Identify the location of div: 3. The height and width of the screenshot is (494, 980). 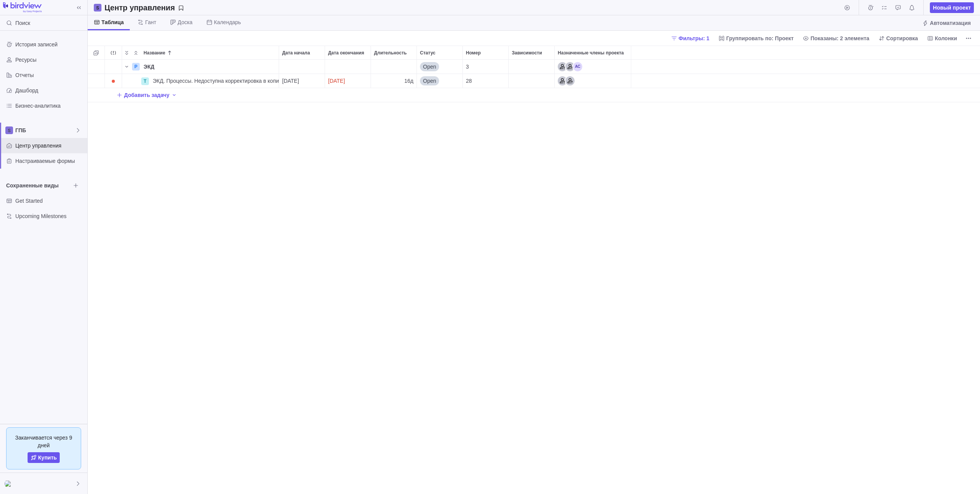
(485, 66).